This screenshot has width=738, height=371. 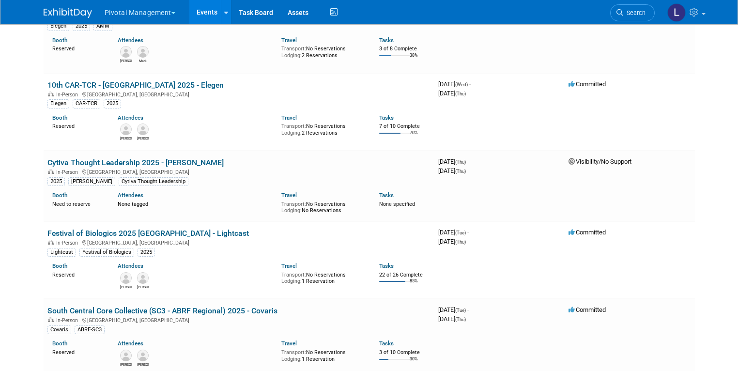 I want to click on img: Tom O'Hare, so click(x=143, y=355).